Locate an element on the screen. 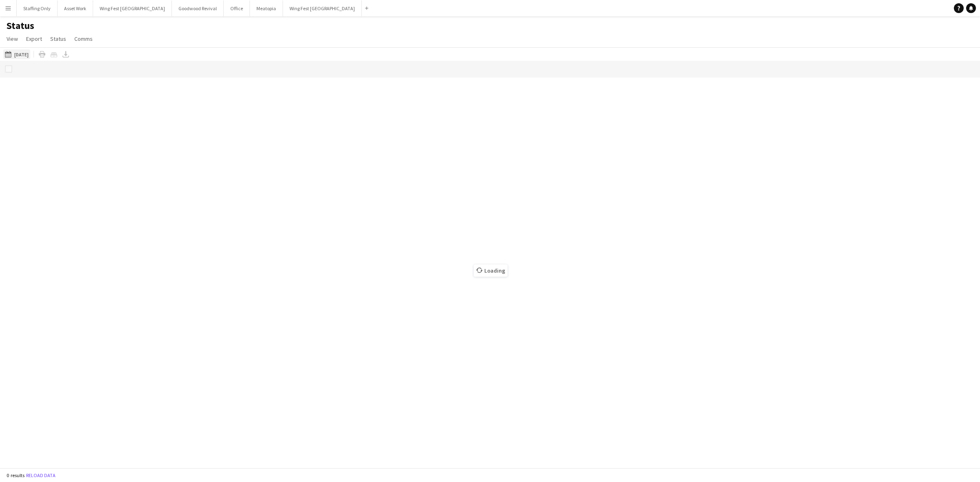 The image size is (980, 482). span: View is located at coordinates (12, 39).